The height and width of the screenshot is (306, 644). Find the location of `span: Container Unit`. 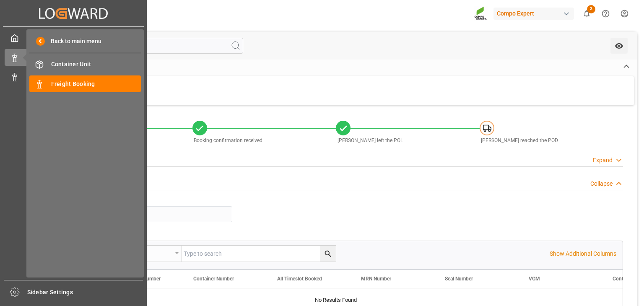

span: Container Unit is located at coordinates (96, 64).